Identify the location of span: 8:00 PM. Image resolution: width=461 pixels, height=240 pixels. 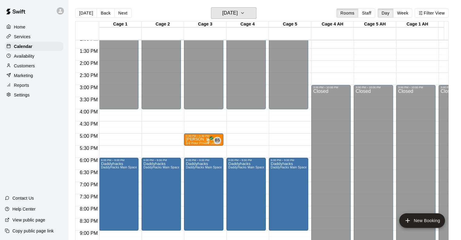
(89, 209).